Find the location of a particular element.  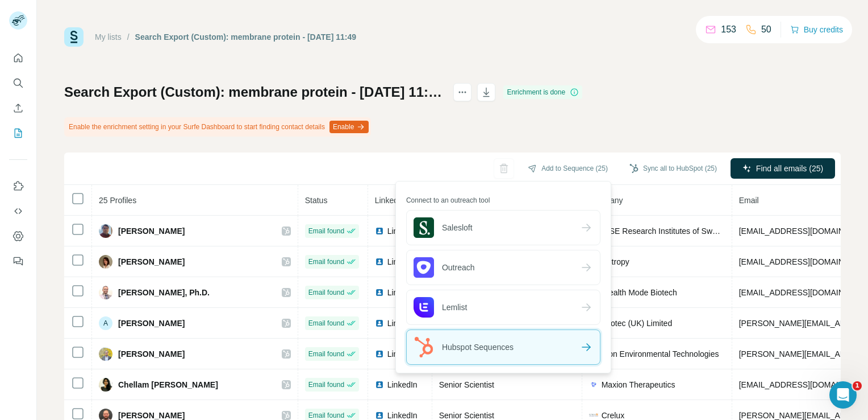

button: Dashboard is located at coordinates (18, 236).